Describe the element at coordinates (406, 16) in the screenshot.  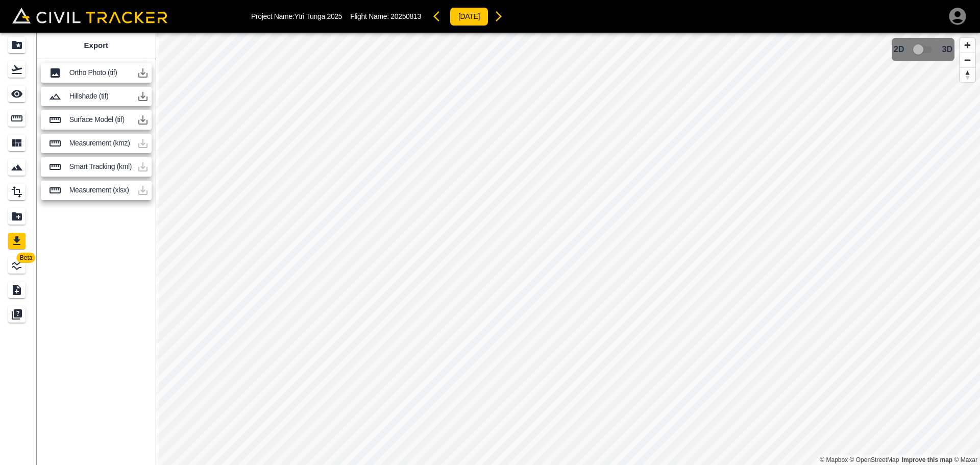
I see `span: 20250813` at that location.